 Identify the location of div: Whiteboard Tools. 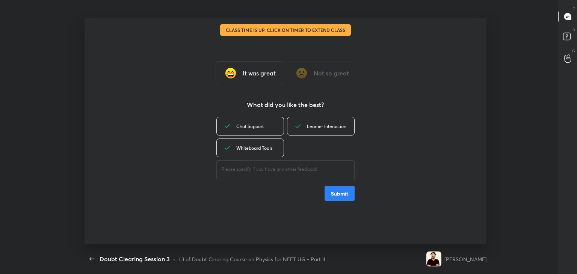
(250, 148).